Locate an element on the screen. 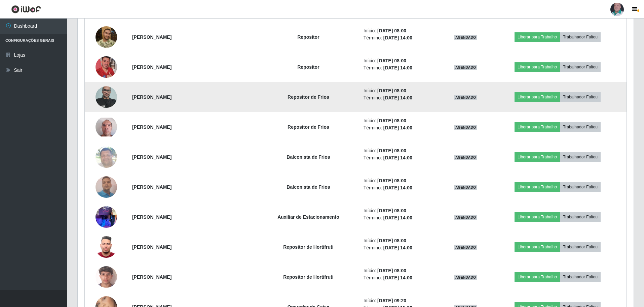 This screenshot has height=307, width=644. strong: Auxiliar de Estacionamento is located at coordinates (309, 217).